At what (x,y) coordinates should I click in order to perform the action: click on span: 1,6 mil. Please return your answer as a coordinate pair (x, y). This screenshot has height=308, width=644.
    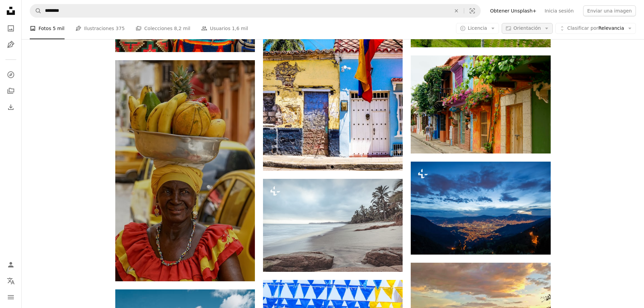
    Looking at the image, I should click on (240, 29).